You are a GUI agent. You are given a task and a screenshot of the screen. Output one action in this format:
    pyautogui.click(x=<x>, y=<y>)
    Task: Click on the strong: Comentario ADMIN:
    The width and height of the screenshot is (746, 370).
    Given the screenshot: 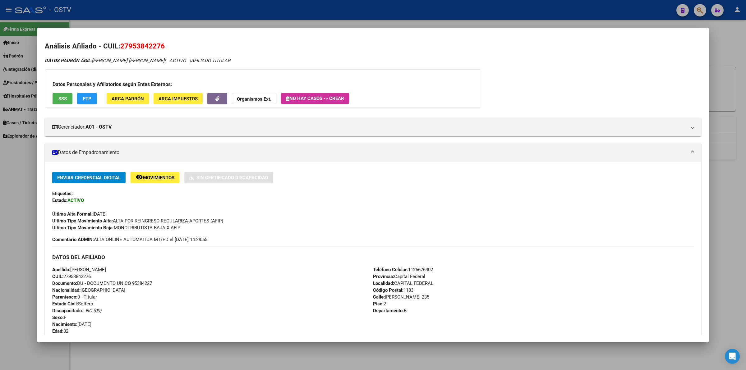 What is the action you would take?
    pyautogui.click(x=73, y=240)
    